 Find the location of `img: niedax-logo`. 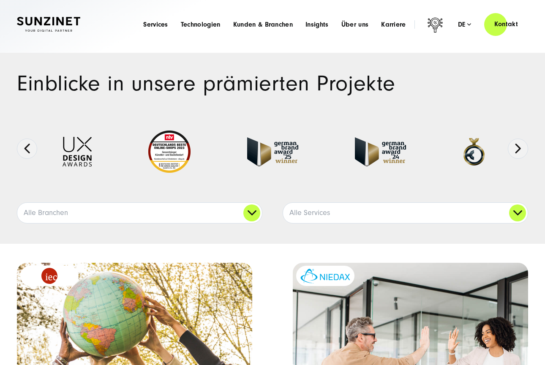

img: niedax-logo is located at coordinates (325, 276).